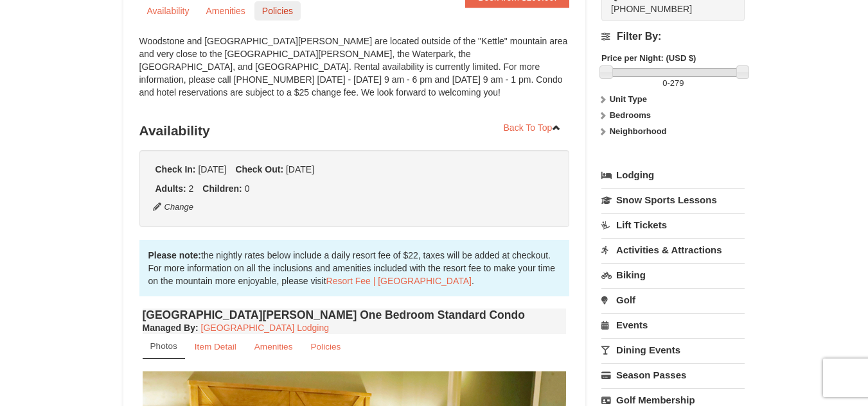 This screenshot has height=406, width=868. I want to click on button: Change, so click(174, 208).